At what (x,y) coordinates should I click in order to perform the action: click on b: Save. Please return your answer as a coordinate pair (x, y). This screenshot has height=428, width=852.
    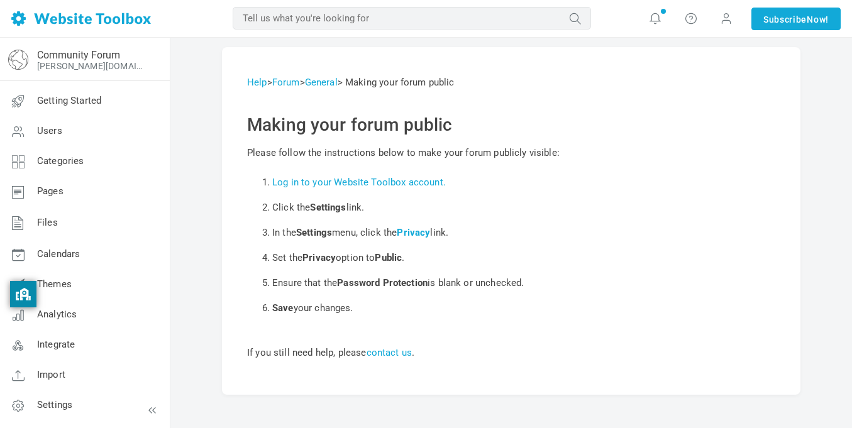
    Looking at the image, I should click on (283, 308).